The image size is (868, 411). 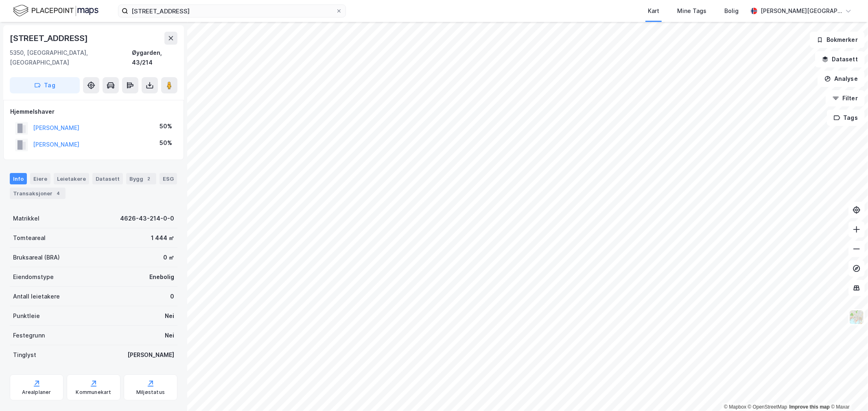 What do you see at coordinates (26, 219) in the screenshot?
I see `div: Matrikkel` at bounding box center [26, 219].